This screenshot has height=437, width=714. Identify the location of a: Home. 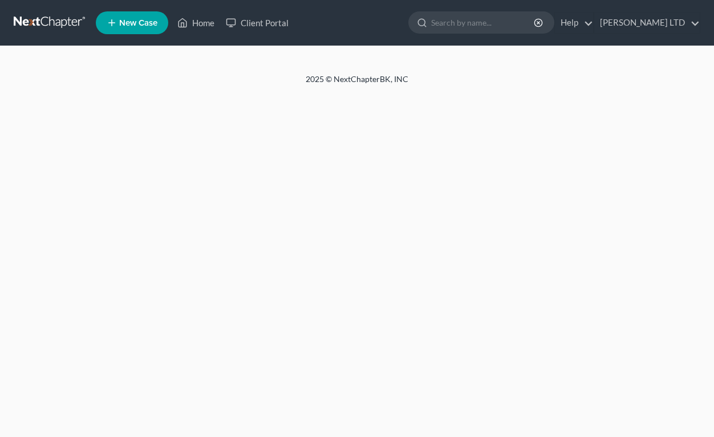
(196, 23).